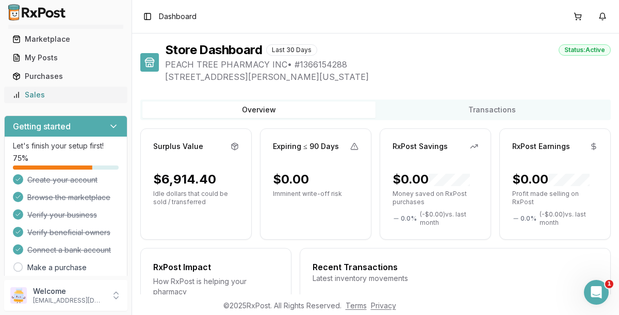  Describe the element at coordinates (435, 198) in the screenshot. I see `p: Money saved on RxPost purchases` at that location.